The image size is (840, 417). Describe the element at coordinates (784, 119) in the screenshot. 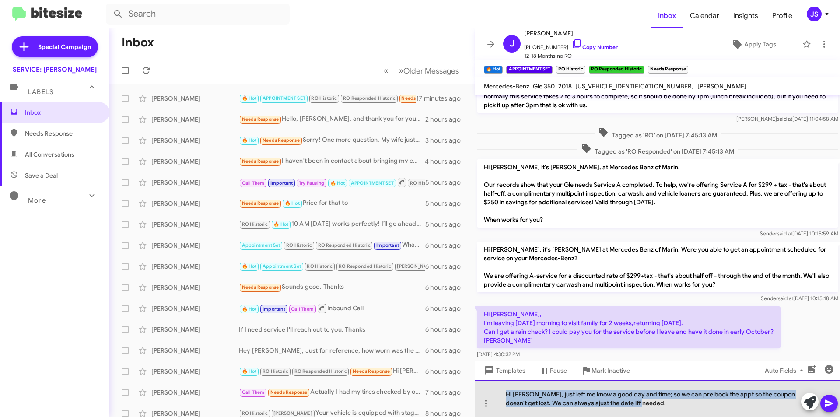

I see `span: said at` at that location.